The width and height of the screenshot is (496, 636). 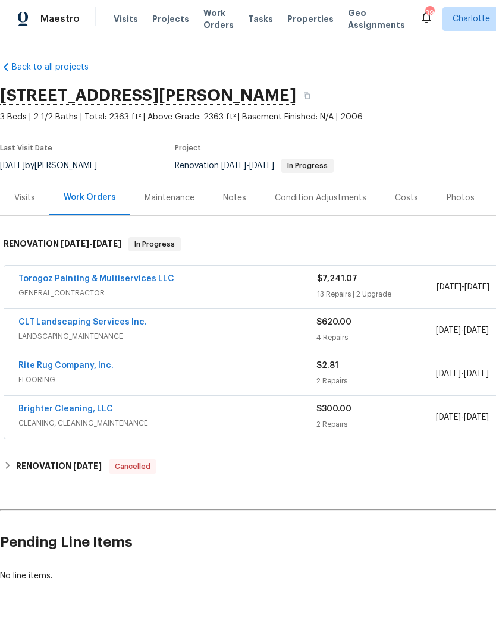 I want to click on span: $7,241.07, so click(x=337, y=279).